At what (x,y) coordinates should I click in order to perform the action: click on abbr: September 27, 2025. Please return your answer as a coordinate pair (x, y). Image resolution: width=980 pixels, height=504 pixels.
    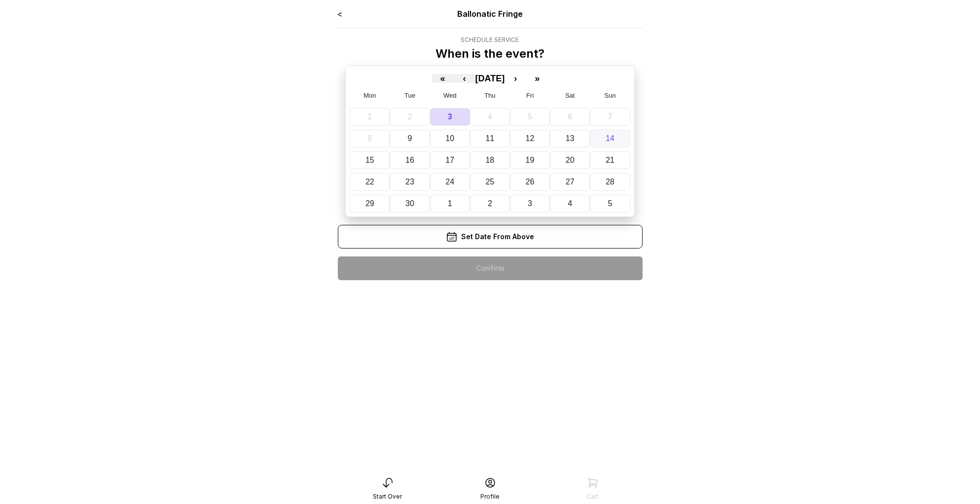
    Looking at the image, I should click on (570, 181).